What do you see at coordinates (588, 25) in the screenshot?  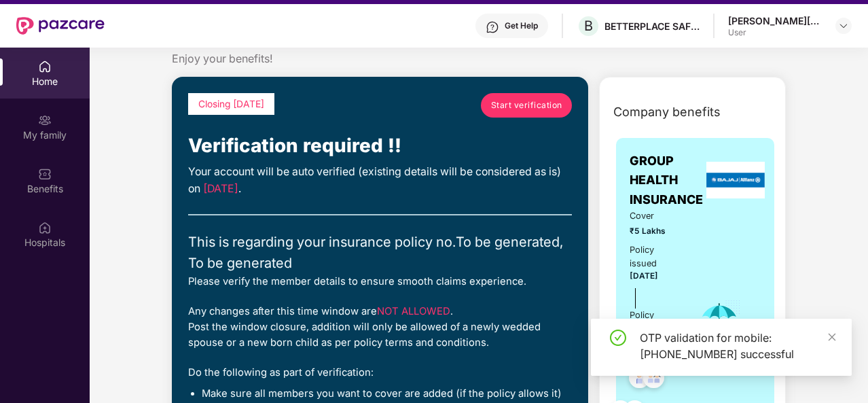 I see `span: B` at bounding box center [588, 25].